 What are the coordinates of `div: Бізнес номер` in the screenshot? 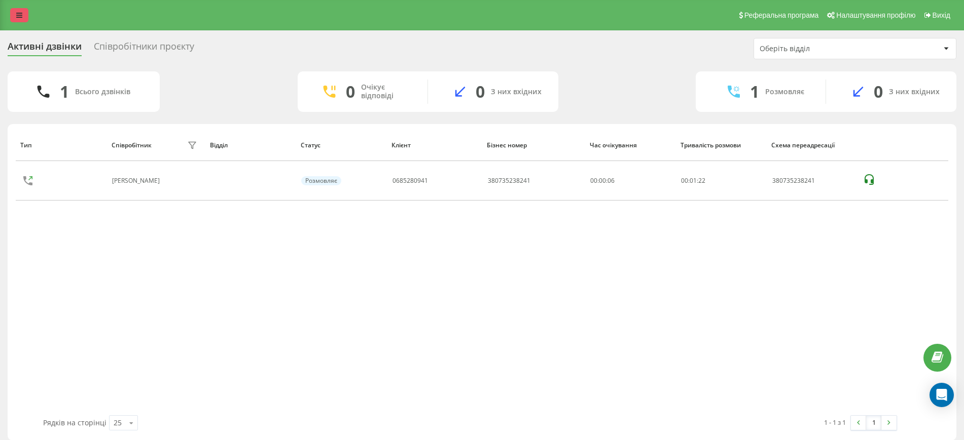 It's located at (533, 145).